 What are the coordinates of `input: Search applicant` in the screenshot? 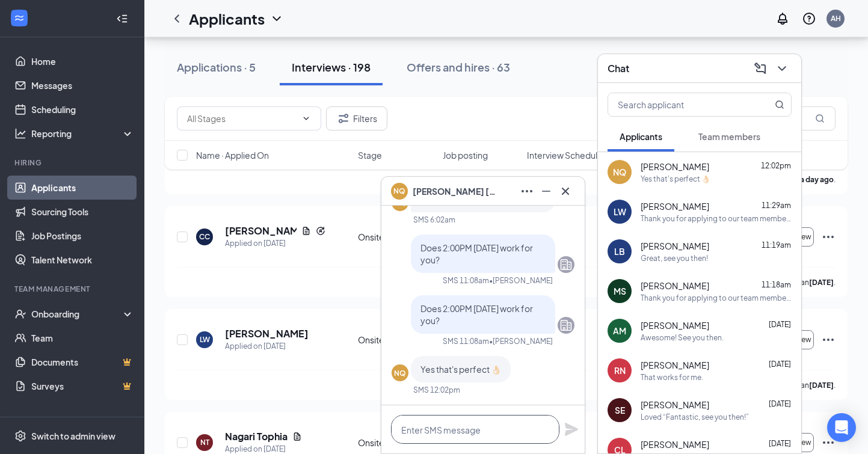 It's located at (679, 104).